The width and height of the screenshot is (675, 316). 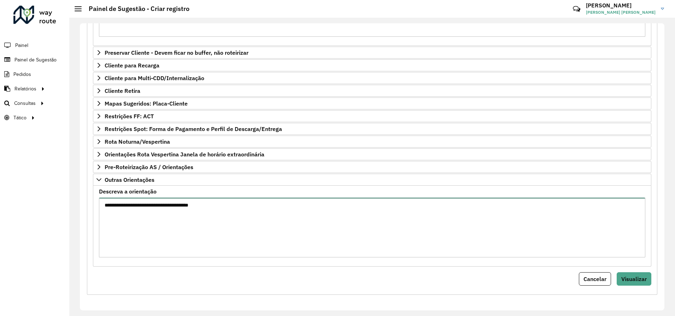 What do you see at coordinates (154, 78) in the screenshot?
I see `span: Cliente para Multi-CDD/Internalização` at bounding box center [154, 78].